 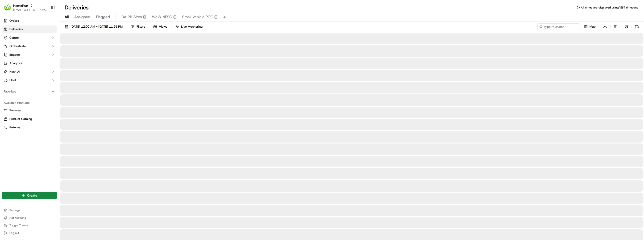 I want to click on a: Returns, so click(x=29, y=128).